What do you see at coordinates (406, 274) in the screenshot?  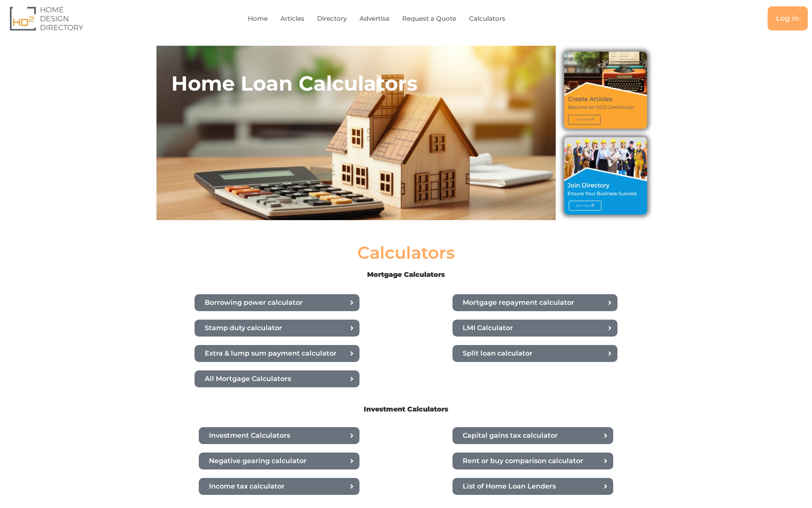 I see `b: Mortgage Calculators` at bounding box center [406, 274].